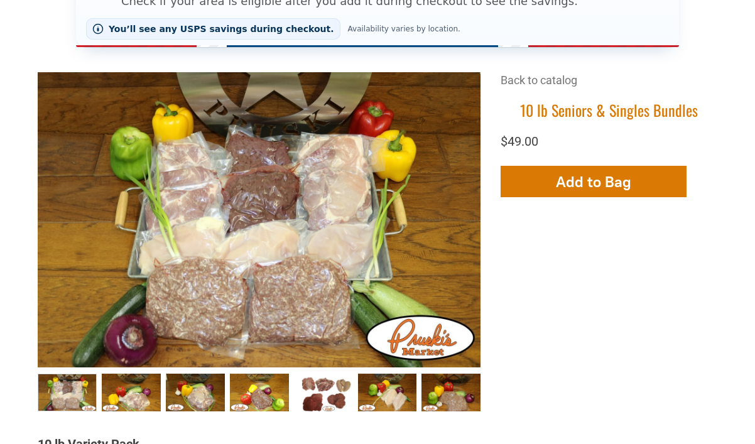 This screenshot has width=755, height=444. Describe the element at coordinates (388, 393) in the screenshot. I see `a: Seniors &amp; Singles Bundles006 5` at that location.